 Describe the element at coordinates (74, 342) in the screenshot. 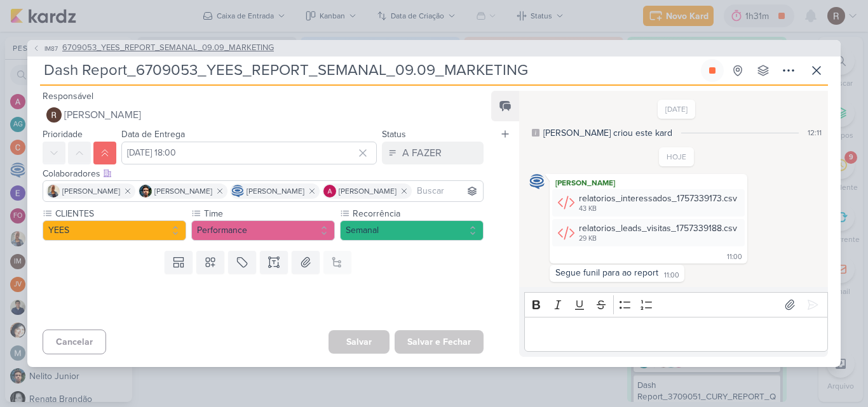

I see `button: Cancelar` at that location.